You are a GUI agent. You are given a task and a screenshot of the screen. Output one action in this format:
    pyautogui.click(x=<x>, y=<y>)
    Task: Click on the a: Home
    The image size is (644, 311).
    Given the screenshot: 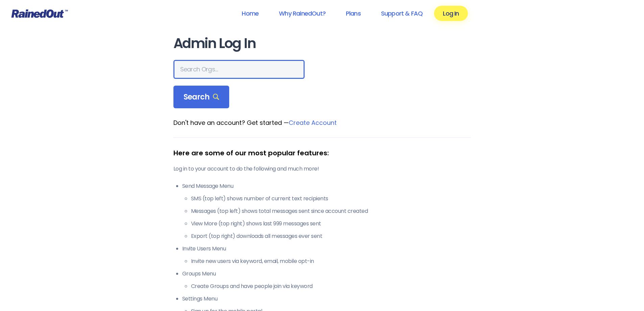 What is the action you would take?
    pyautogui.click(x=250, y=13)
    